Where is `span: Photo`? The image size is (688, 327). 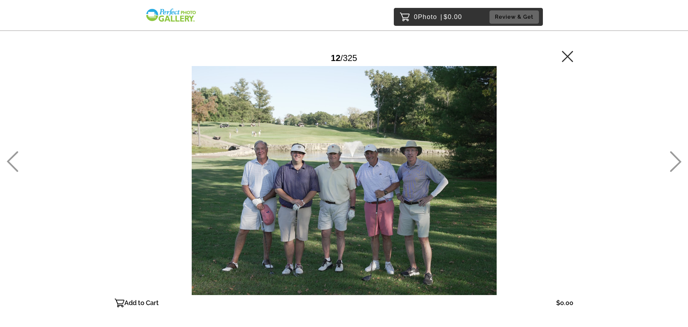 span: Photo is located at coordinates (428, 17).